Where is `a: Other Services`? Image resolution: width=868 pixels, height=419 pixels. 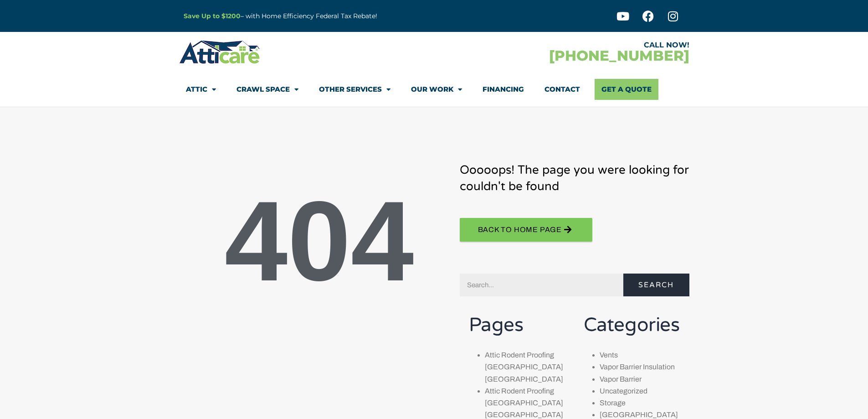
a: Other Services is located at coordinates (354, 89).